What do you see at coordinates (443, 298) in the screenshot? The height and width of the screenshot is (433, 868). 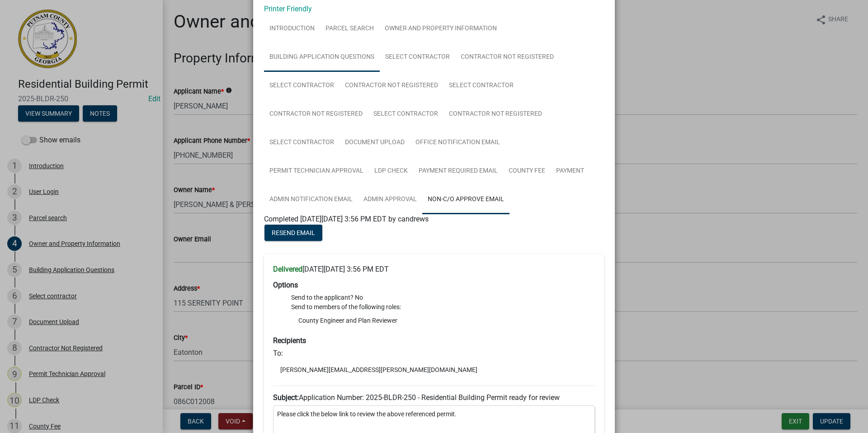 I see `li: Send to the applicant? No` at bounding box center [443, 298].